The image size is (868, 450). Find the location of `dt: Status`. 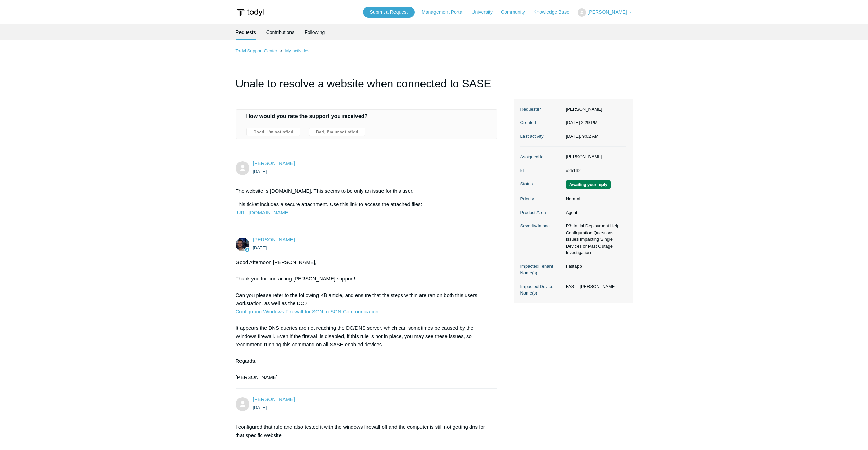

dt: Status is located at coordinates (541, 184).